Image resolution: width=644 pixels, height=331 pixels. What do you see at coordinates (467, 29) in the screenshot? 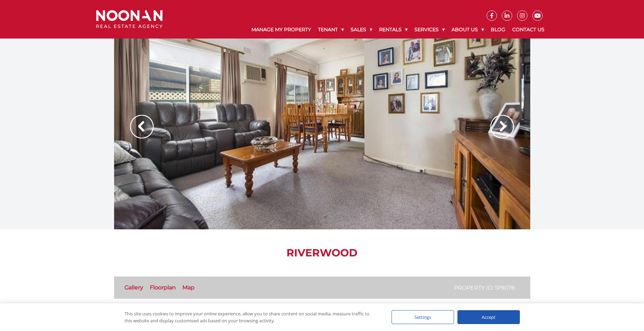
I see `a: About Us` at bounding box center [467, 29].